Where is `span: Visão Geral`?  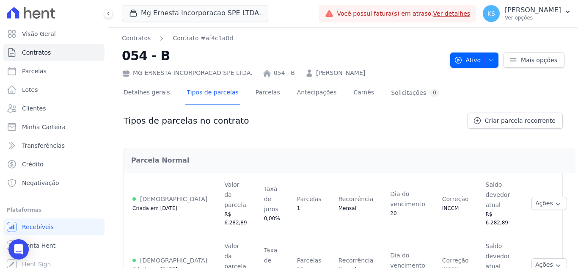 span: Visão Geral is located at coordinates (39, 34).